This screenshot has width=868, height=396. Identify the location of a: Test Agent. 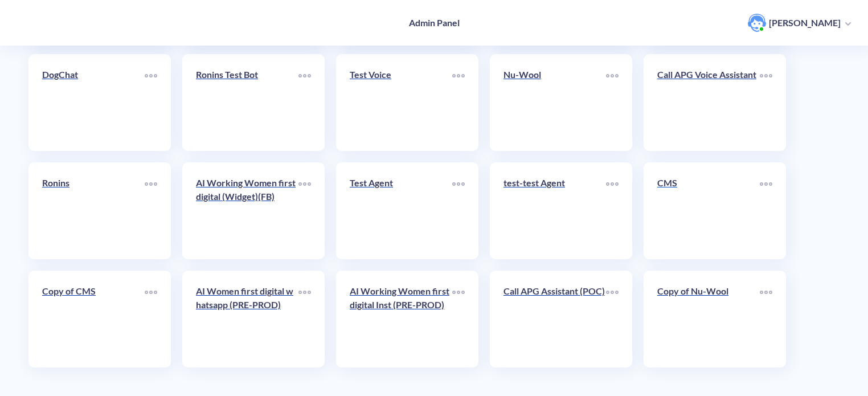
(401, 211).